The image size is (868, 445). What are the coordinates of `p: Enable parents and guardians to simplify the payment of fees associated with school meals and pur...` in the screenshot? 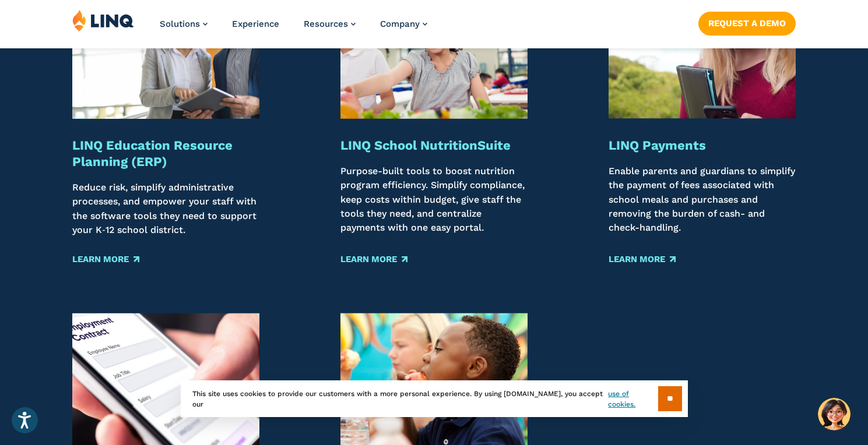 It's located at (702, 201).